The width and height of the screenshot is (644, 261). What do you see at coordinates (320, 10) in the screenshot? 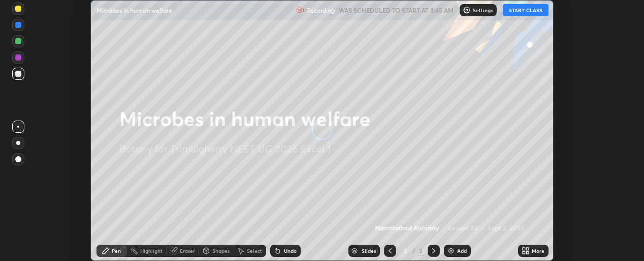
I see `p: Recording` at bounding box center [320, 10].